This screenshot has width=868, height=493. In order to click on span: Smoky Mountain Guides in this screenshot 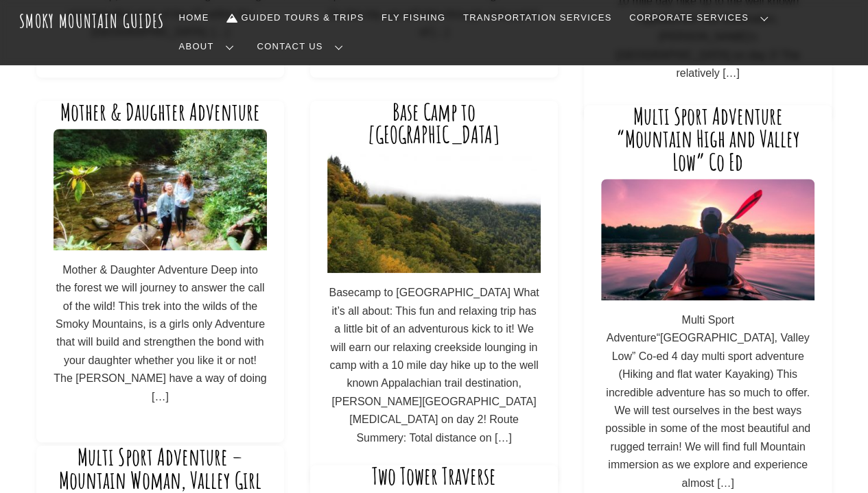, I will do `click(92, 21)`.